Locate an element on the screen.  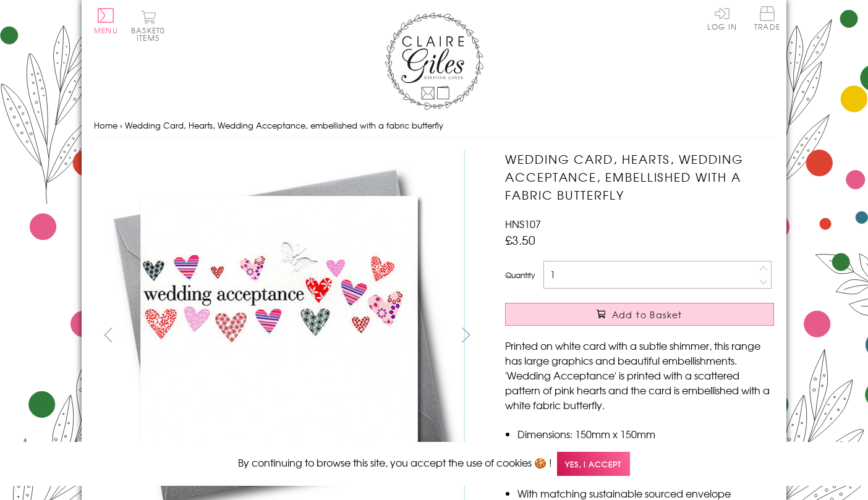
label: Quantity is located at coordinates (520, 275).